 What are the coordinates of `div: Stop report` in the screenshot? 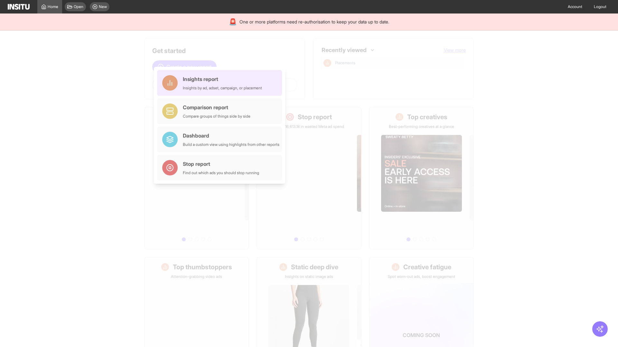 It's located at (221, 164).